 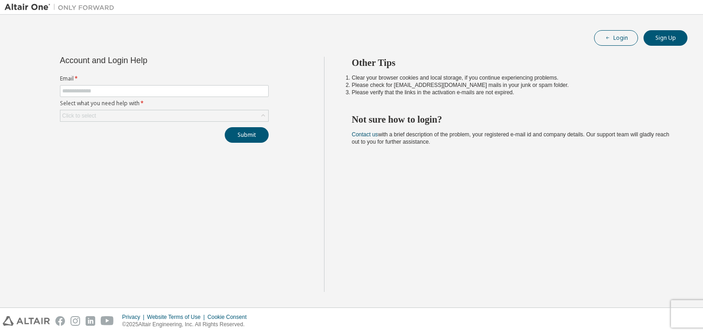 What do you see at coordinates (75, 321) in the screenshot?
I see `img: instagram.svg` at bounding box center [75, 321].